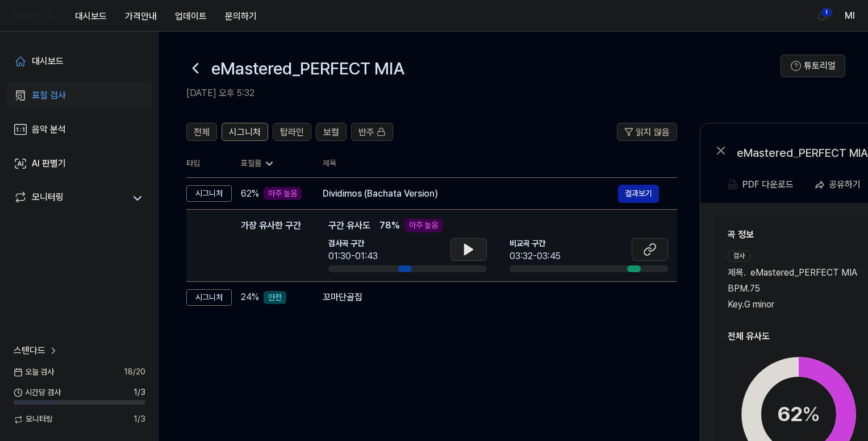 Image resolution: width=868 pixels, height=441 pixels. What do you see at coordinates (272, 164) in the screenshot?
I see `div: 표절률` at bounding box center [272, 164].